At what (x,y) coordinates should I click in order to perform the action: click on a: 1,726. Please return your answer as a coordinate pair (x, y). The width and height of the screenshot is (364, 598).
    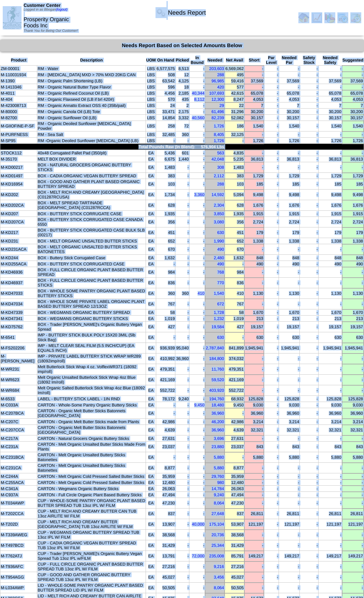
    Looking at the image, I should click on (218, 141).